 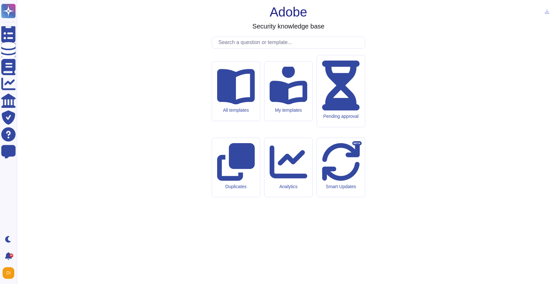 What do you see at coordinates (11, 256) in the screenshot?
I see `div: 9+` at bounding box center [11, 256].